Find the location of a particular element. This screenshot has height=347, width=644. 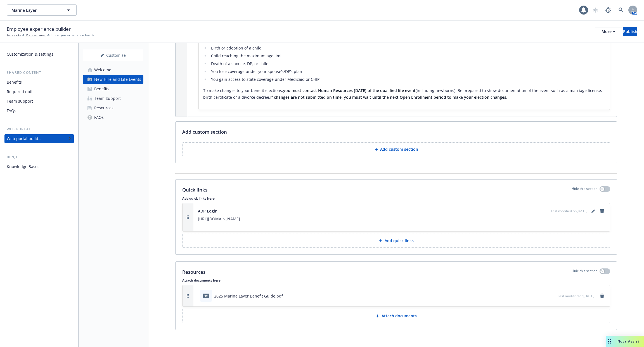

li: You gain access to state coverage under Medicaid or CHIP is located at coordinates (407, 79).